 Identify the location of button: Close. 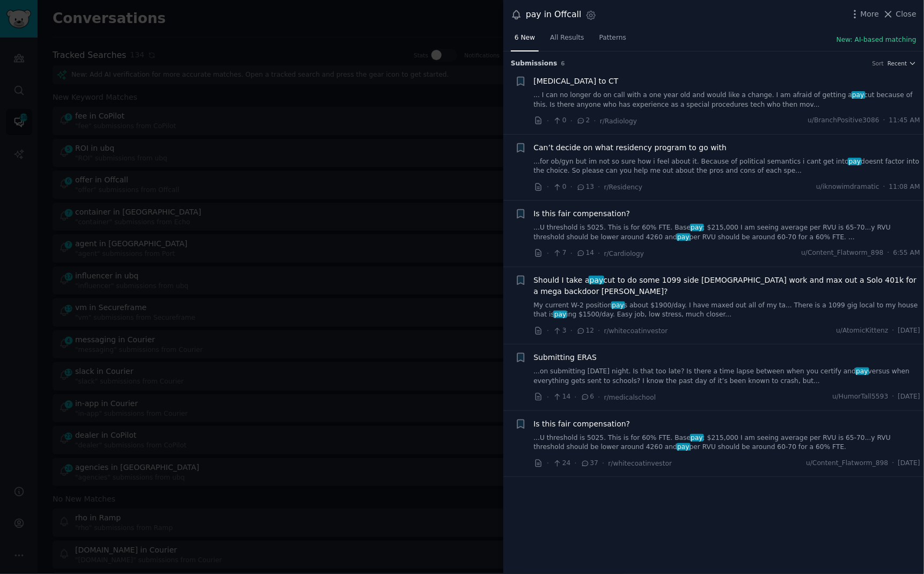
(899, 14).